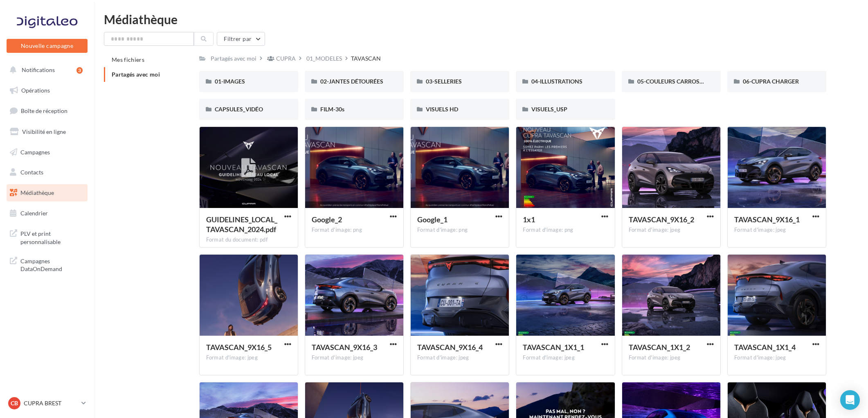  Describe the element at coordinates (44, 110) in the screenshot. I see `span: Boîte de réception` at that location.